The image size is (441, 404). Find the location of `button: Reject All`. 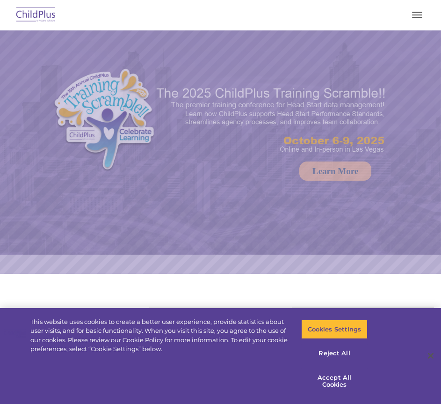

button: Reject All is located at coordinates (334, 353).